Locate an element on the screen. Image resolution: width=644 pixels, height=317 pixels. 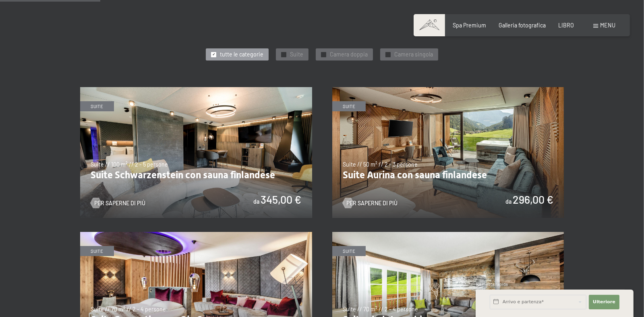
font: Camera doppia is located at coordinates (349, 54).